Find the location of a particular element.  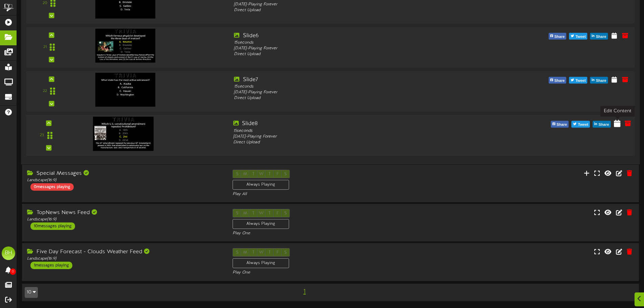

img: 43a9ee7c-f8a3-458c-a475-920b79cdb2f9.png is located at coordinates (125, 46).